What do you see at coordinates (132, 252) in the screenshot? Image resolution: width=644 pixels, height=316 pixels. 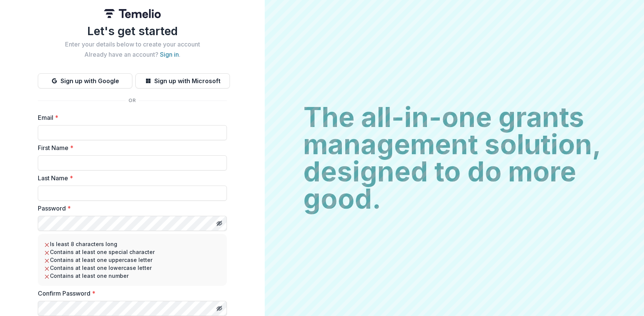 I see `li: Contains at least one special character` at bounding box center [132, 252].